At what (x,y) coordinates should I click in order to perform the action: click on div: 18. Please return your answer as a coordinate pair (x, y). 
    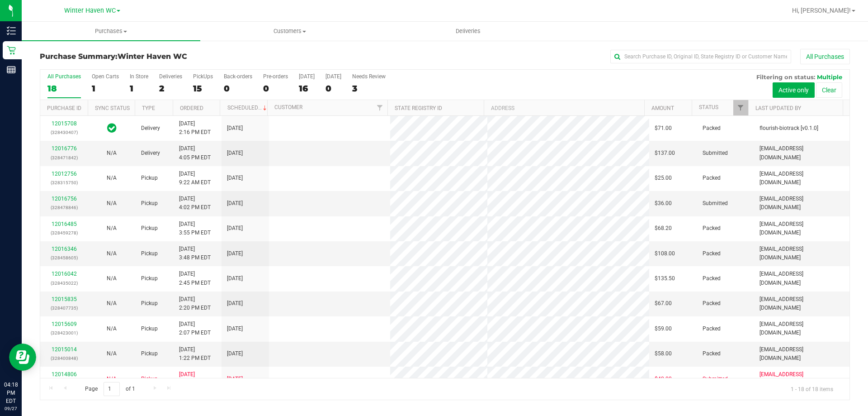
    Looking at the image, I should click on (64, 88).